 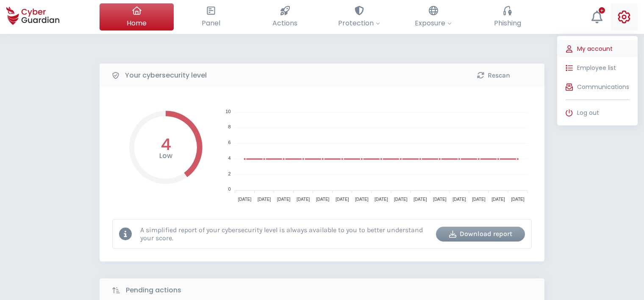 What do you see at coordinates (229, 173) in the screenshot?
I see `tspan: 2` at bounding box center [229, 173].